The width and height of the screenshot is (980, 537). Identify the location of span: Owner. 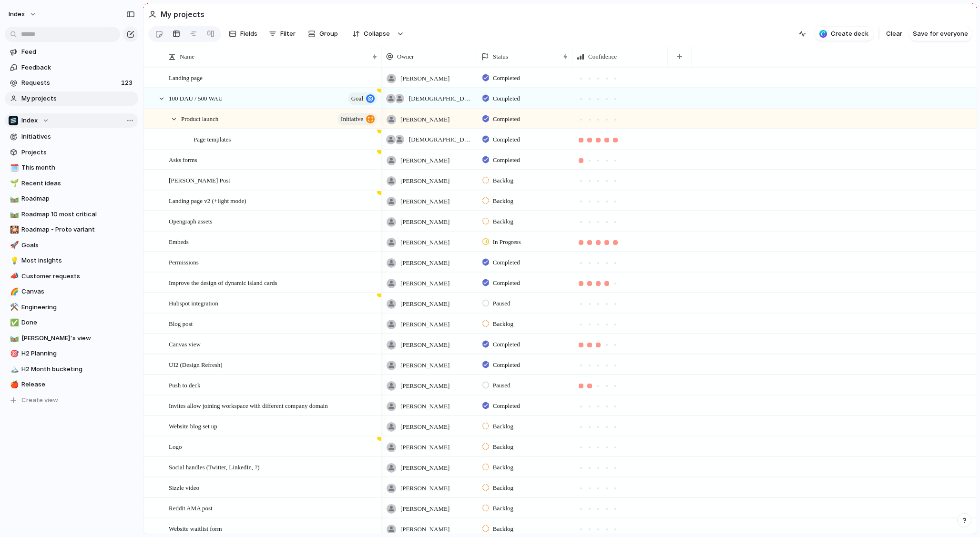
(405, 57).